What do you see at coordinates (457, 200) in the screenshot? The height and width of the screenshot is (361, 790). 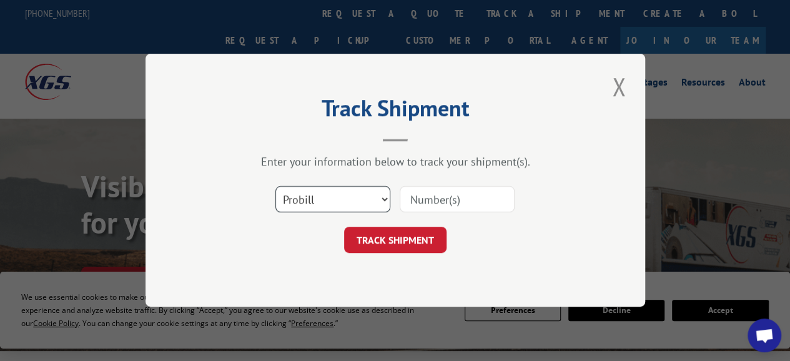 I see `input: Number(s)` at bounding box center [457, 200].